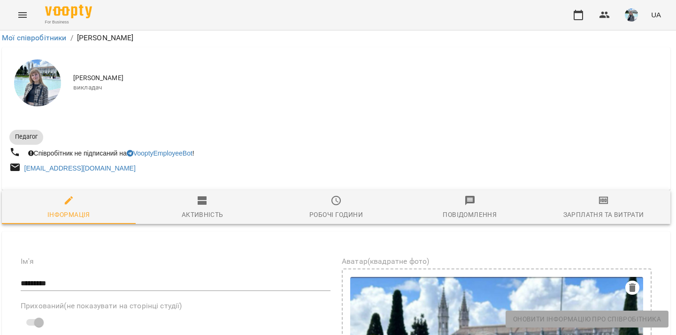  Describe the element at coordinates (631, 15) in the screenshot. I see `img: 5f5d05e36eea6ba19bdf33a6aeece79a.jpg` at that location.